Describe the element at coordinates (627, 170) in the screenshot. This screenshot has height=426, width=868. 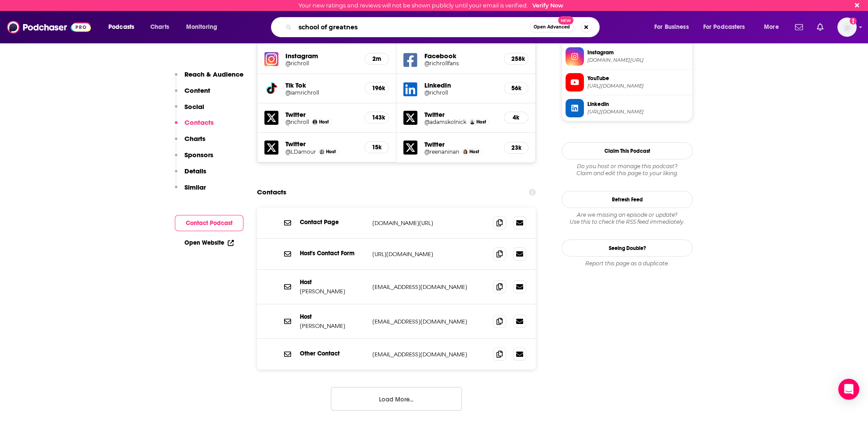
I see `div: Claim and edit this page to your liking.` at that location.